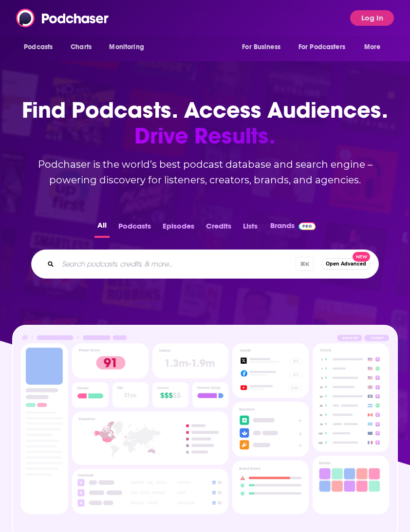  What do you see at coordinates (250, 228) in the screenshot?
I see `button: Lists` at bounding box center [250, 228].